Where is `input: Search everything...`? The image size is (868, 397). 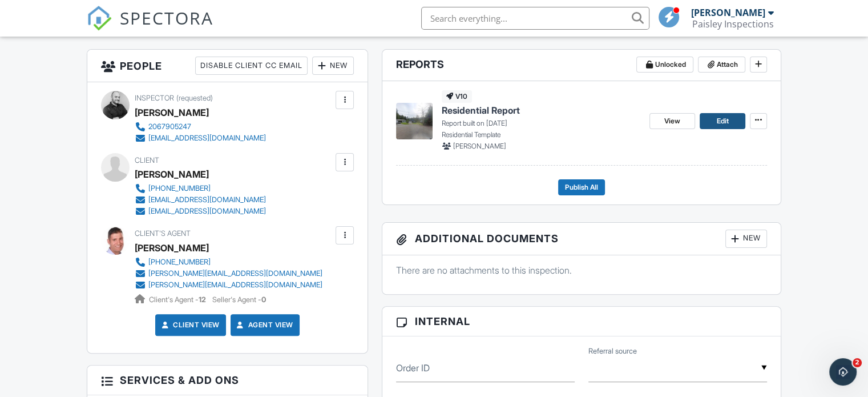
input: Search everything... is located at coordinates (536, 18).